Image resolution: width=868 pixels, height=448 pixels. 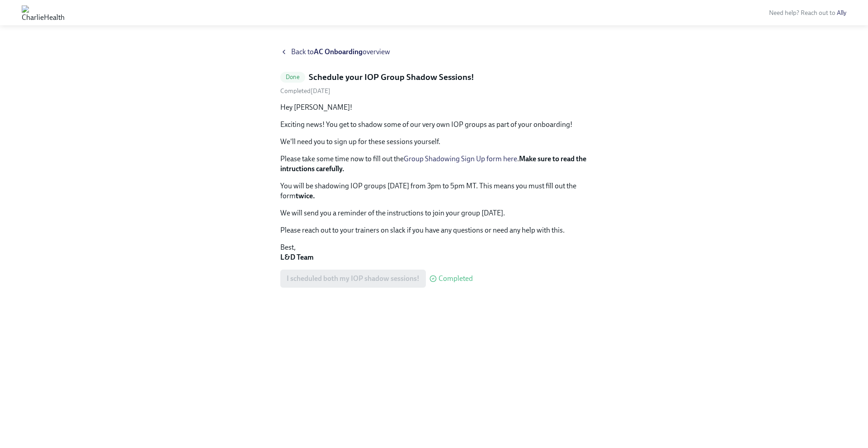 I want to click on p: Please take some time now to fill out the ., so click(x=434, y=164).